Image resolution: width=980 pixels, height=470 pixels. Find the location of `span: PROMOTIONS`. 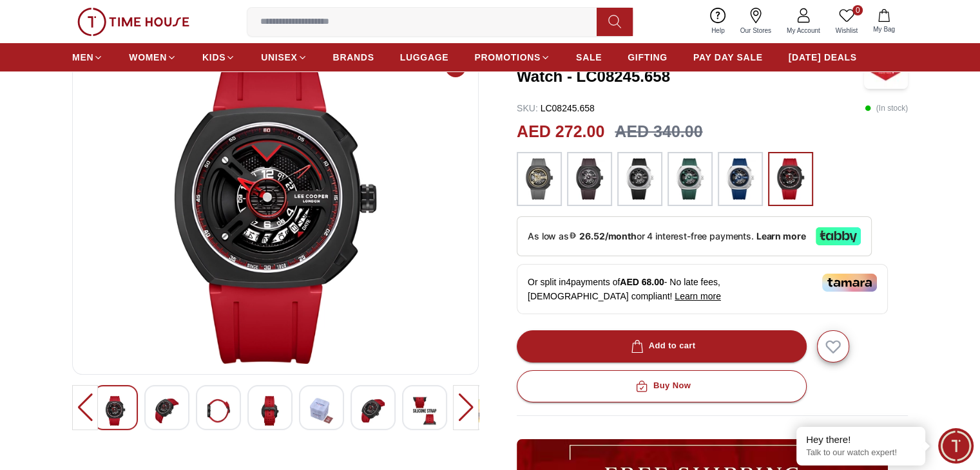

span: PROMOTIONS is located at coordinates (507, 58).